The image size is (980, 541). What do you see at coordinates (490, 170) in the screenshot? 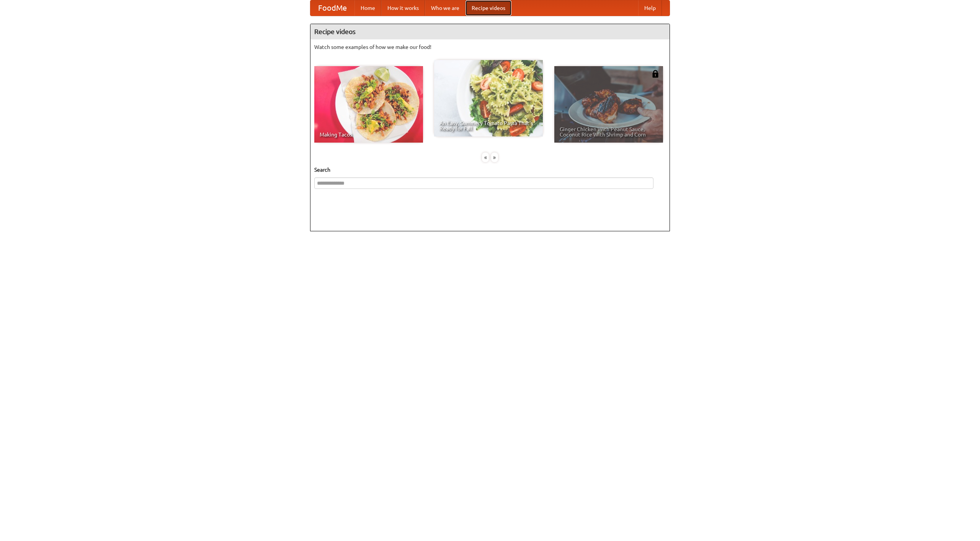
I see `h5: Search` at bounding box center [490, 170].